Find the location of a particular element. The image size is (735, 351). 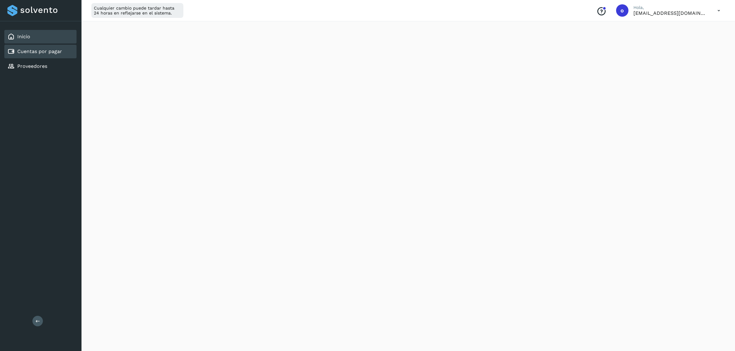

div: Proveedores is located at coordinates (40, 66).